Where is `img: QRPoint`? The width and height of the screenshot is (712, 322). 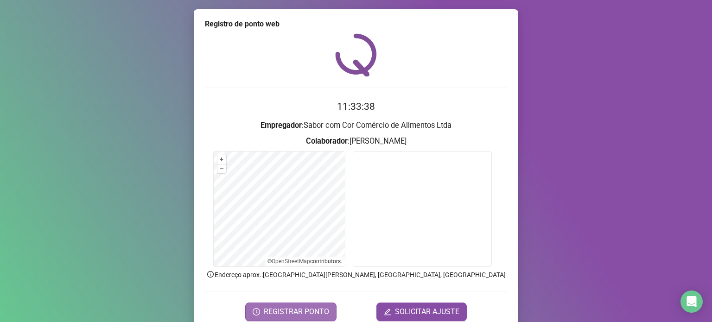 img: QRPoint is located at coordinates (356, 55).